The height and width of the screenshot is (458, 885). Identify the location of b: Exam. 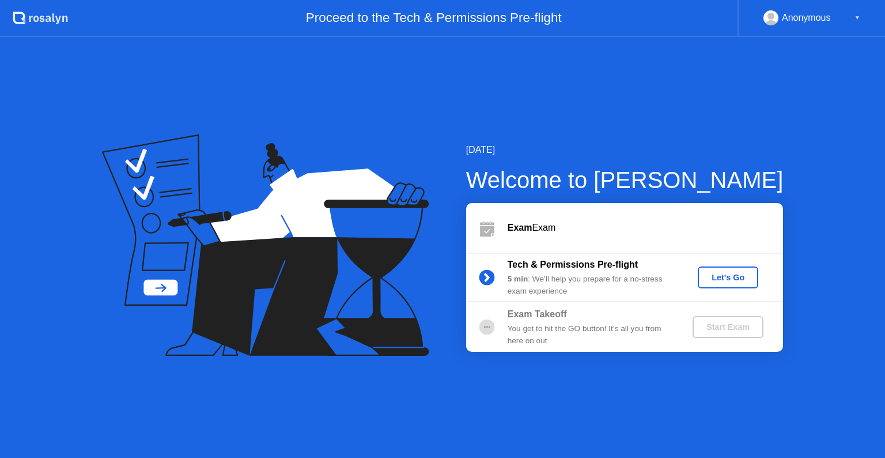
(520, 227).